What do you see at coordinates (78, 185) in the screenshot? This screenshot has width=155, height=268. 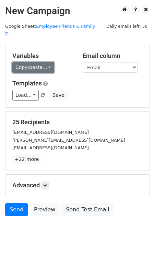 I see `h5: Advanced` at bounding box center [78, 185].